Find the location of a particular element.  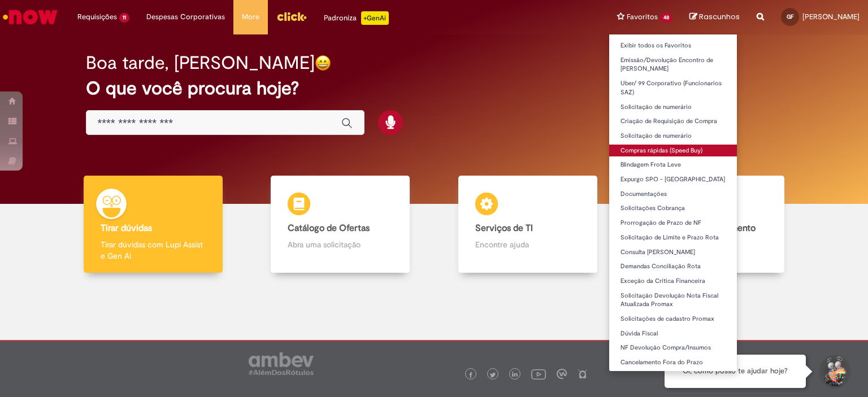

h2: O que você procura hoje? is located at coordinates (434, 88).